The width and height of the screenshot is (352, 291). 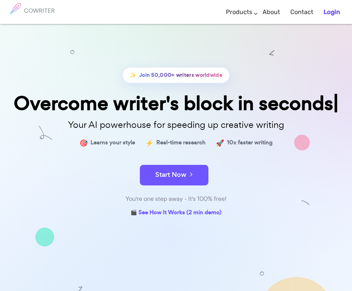 I want to click on button: Start Now, so click(x=174, y=175).